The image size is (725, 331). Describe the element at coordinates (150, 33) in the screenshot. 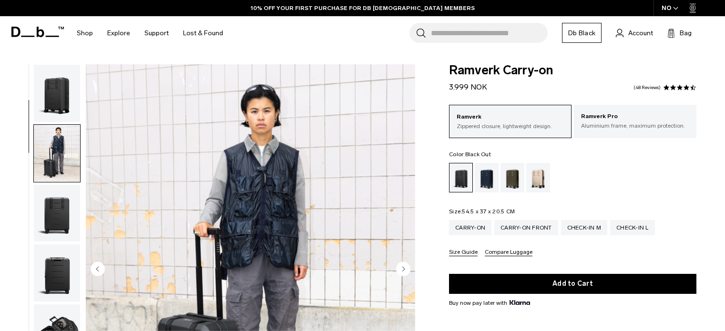

I see `nav: Main Navigation` at that location.